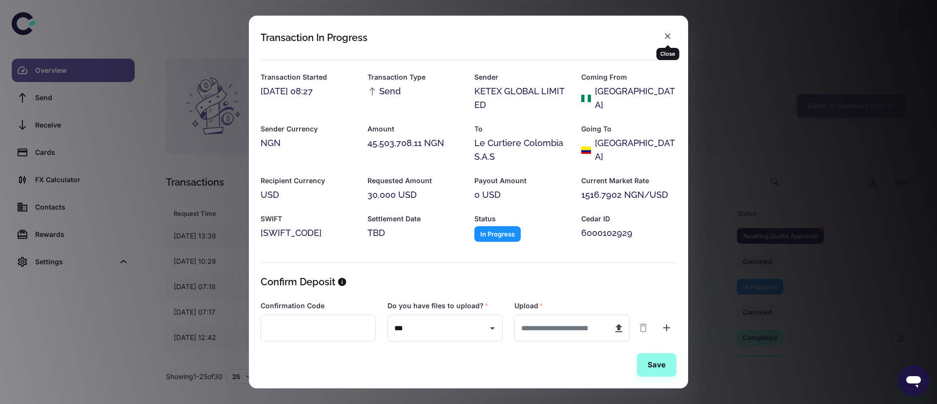  I want to click on h6: Requested Amount, so click(415, 181).